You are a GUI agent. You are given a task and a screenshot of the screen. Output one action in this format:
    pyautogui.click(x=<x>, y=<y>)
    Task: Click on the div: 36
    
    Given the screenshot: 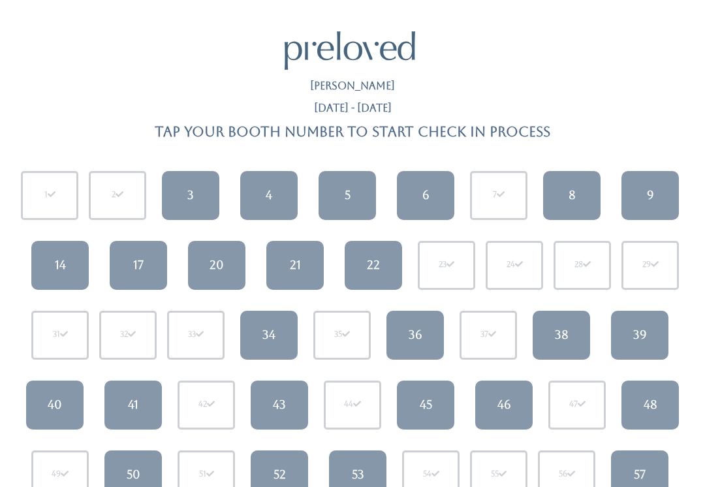 What is the action you would take?
    pyautogui.click(x=415, y=335)
    